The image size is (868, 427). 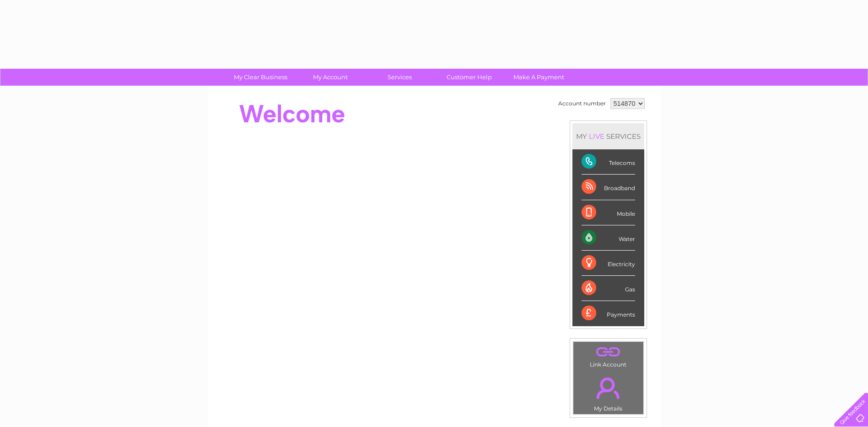 What do you see at coordinates (399, 77) in the screenshot?
I see `a: Services` at bounding box center [399, 77].